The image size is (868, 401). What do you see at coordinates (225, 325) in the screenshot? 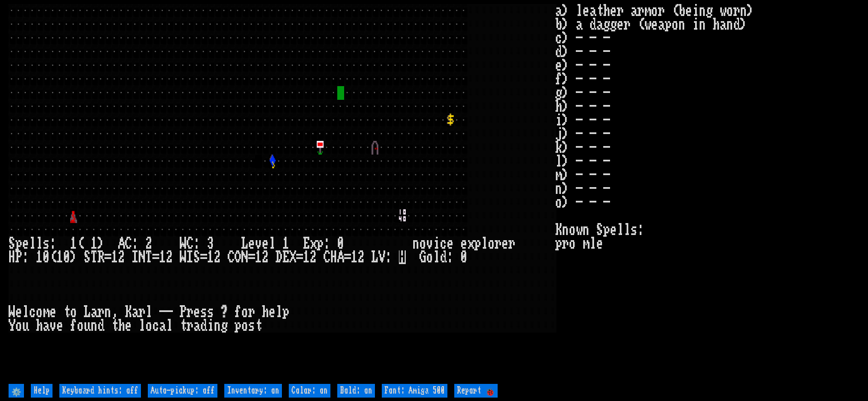
I see `div: g` at bounding box center [225, 325].